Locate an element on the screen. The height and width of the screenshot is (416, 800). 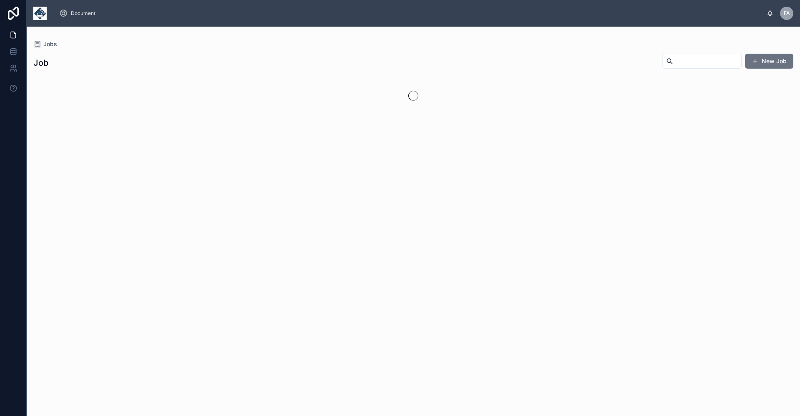
button: New Job is located at coordinates (769, 61).